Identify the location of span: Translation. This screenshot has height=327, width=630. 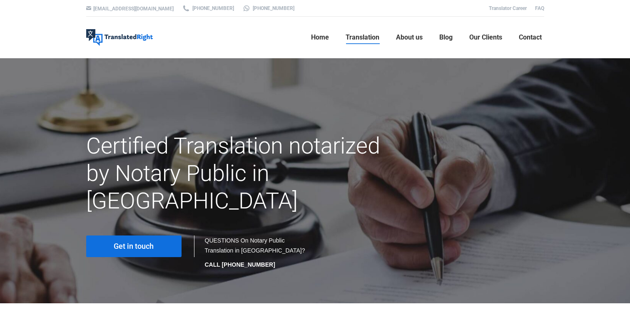
(362, 37).